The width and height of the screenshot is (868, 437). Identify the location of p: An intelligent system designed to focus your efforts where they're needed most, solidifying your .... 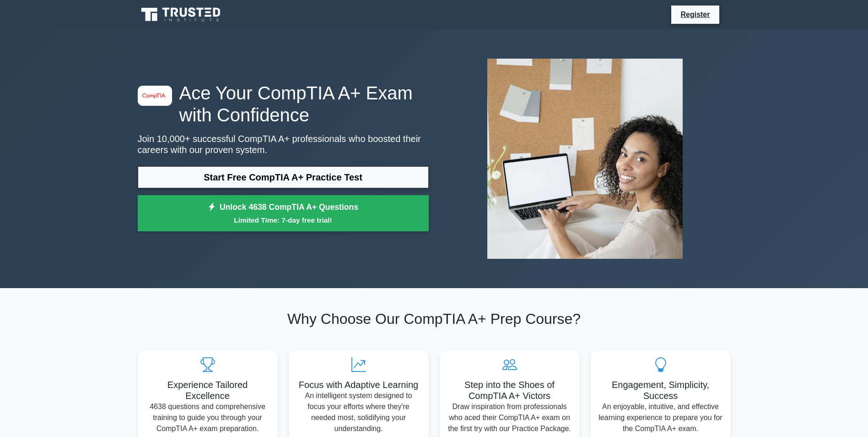
(359, 412).